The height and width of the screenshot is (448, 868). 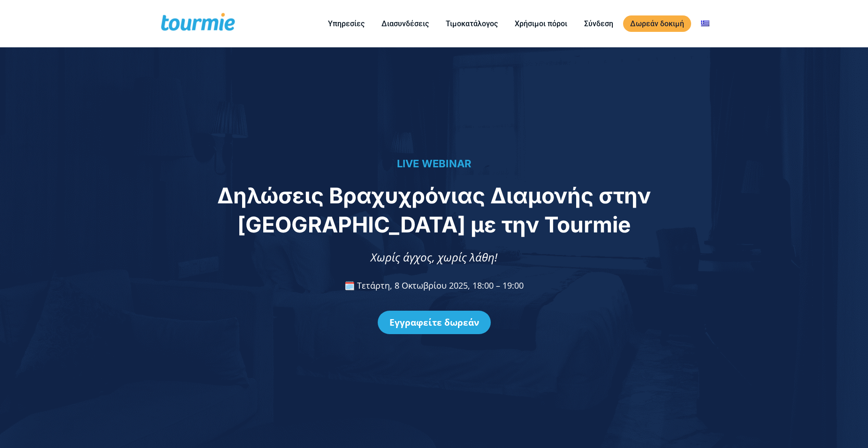 I want to click on a: Δωρεάν δοκιμή, so click(x=657, y=23).